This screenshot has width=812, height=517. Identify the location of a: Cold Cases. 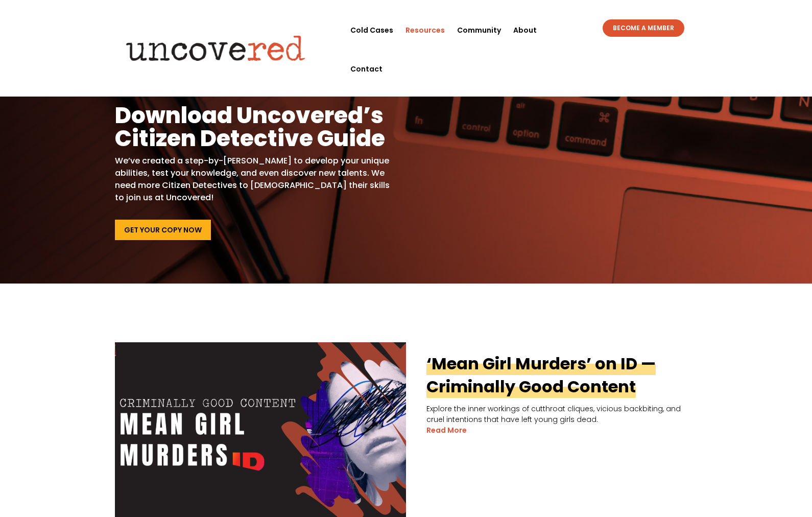
(372, 30).